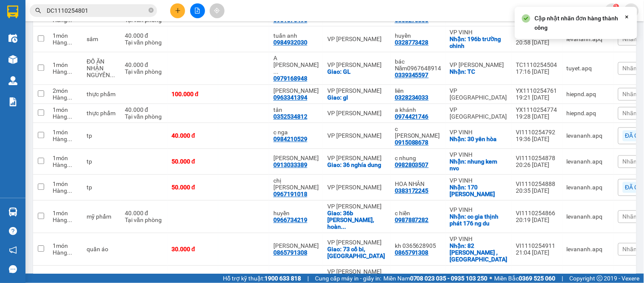  I want to click on div: 0984210529, so click(290, 139).